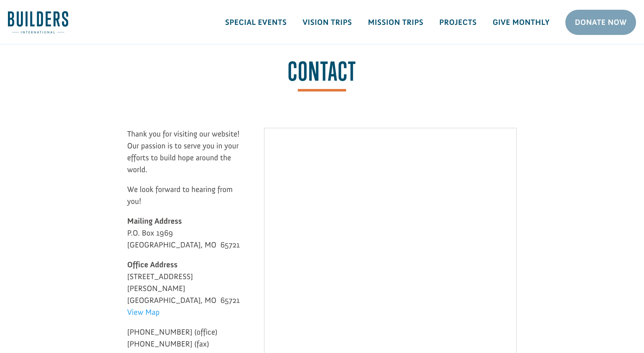 The image size is (644, 353). Describe the element at coordinates (185, 156) in the screenshot. I see `p: Thank you for visiting our website! Our passion is to serve you in your efforts to build hope aro...` at that location.